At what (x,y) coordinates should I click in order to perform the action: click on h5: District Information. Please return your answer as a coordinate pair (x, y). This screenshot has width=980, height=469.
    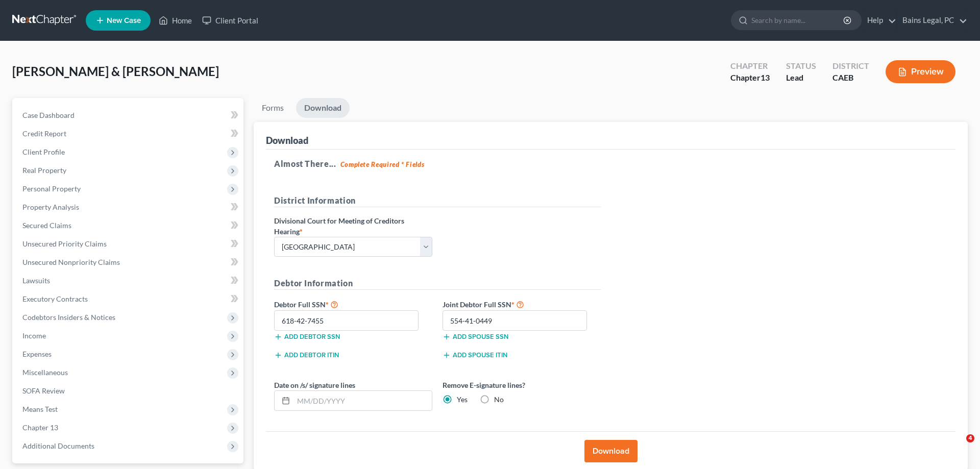
    Looking at the image, I should click on (438, 200).